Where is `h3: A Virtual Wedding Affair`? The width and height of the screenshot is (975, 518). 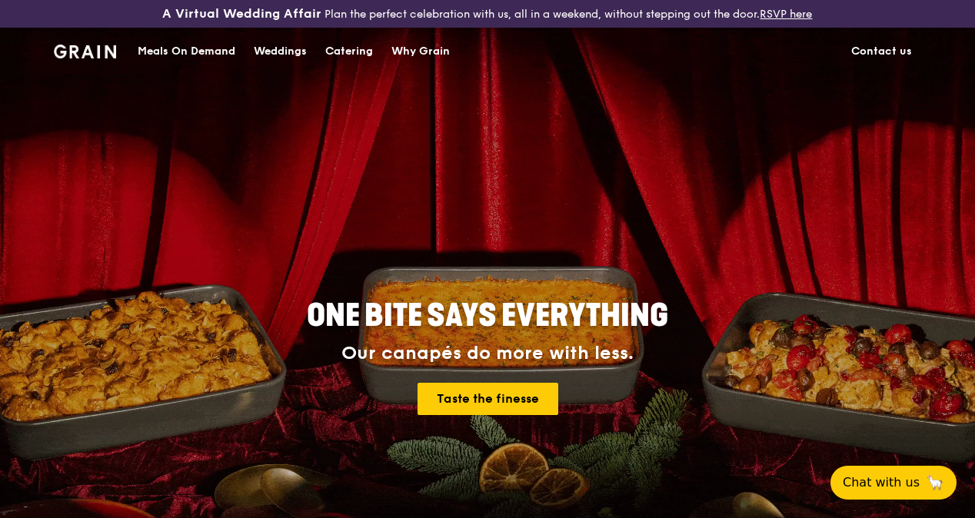
h3: A Virtual Wedding Affair is located at coordinates (241, 14).